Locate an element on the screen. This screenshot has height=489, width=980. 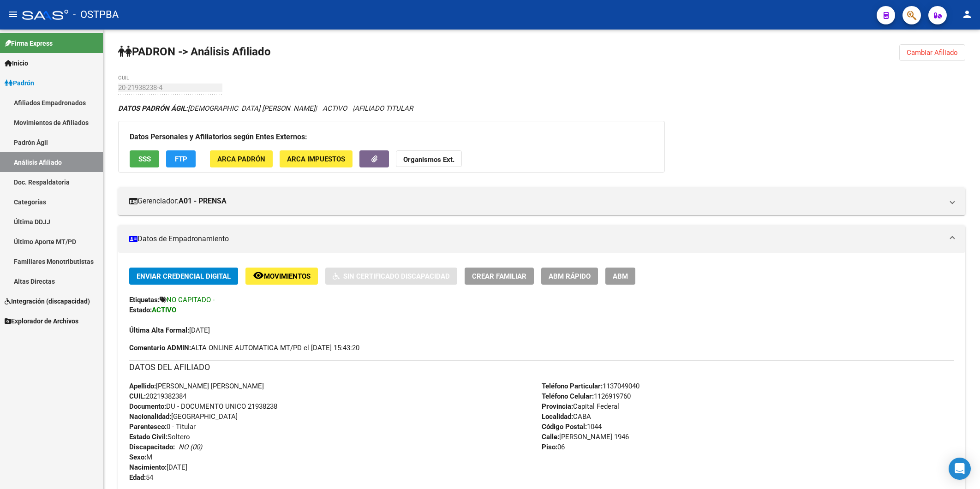
span: 06 is located at coordinates (553, 447).